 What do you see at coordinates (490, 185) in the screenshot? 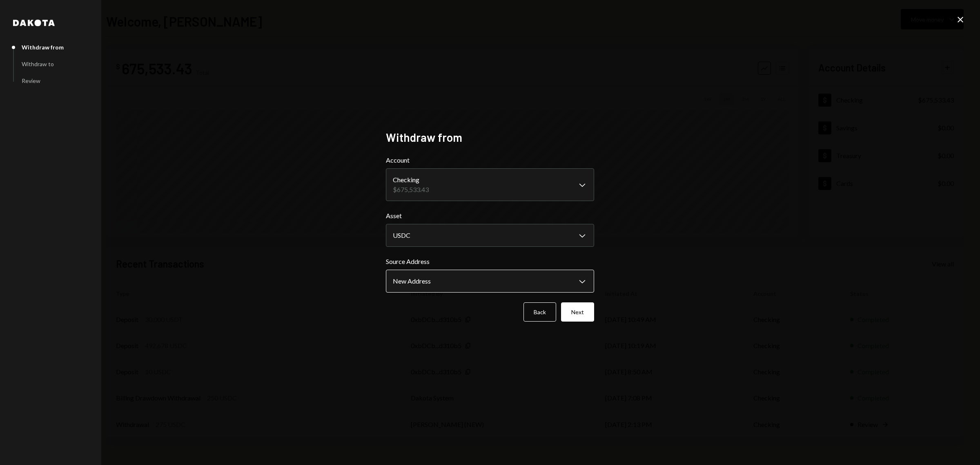
I see `button: Account` at bounding box center [490, 185].